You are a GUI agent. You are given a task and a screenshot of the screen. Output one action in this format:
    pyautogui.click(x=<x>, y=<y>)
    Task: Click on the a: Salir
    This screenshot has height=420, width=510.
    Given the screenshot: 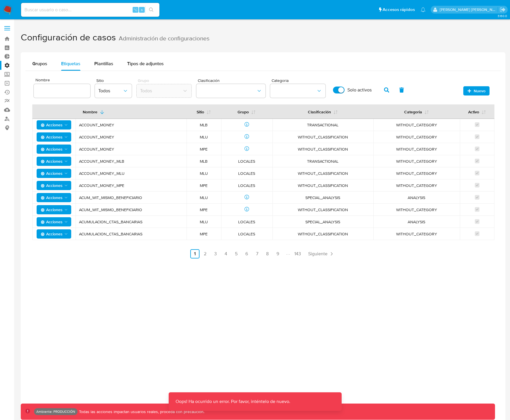 What is the action you would take?
    pyautogui.click(x=502, y=9)
    